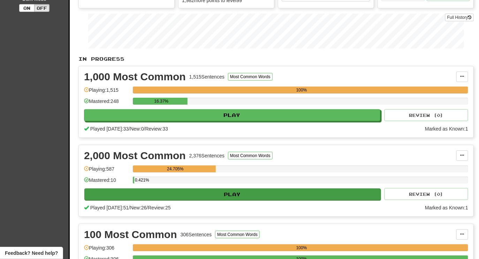  I want to click on div: Playing: 1,515, so click(107, 92).